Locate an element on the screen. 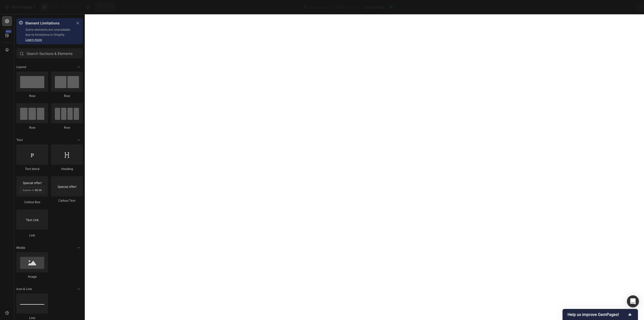  div: Publish is located at coordinates (631, 7).